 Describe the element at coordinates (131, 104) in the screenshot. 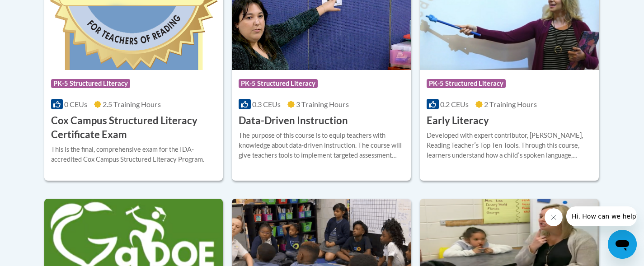

I see `span: 2.5 Training Hours` at that location.